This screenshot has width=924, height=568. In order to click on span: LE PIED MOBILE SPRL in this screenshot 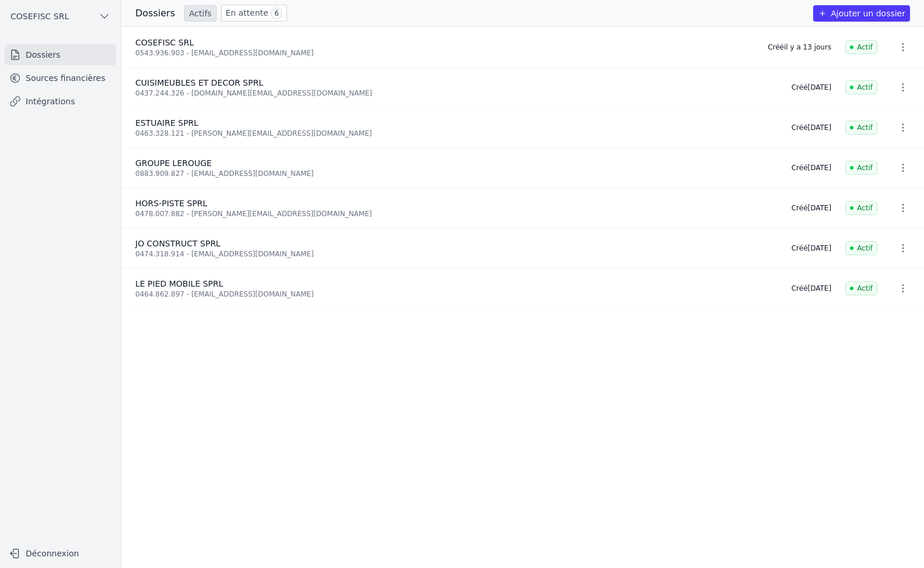, I will do `click(179, 284)`.